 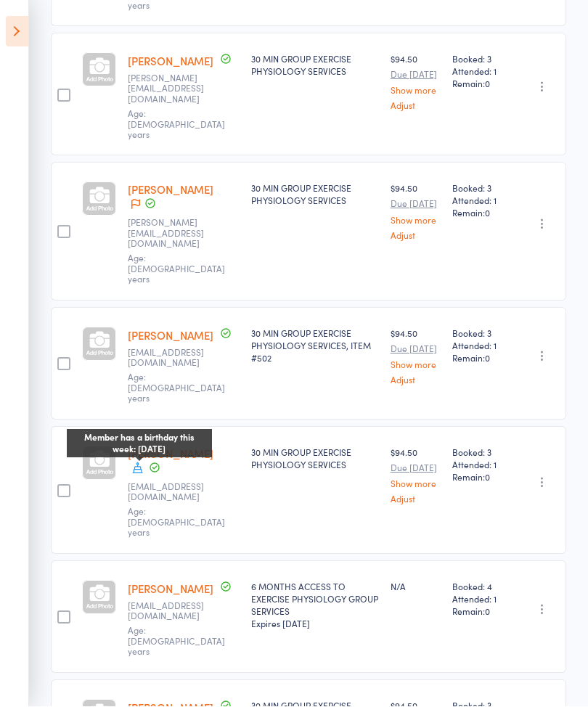 I want to click on div: 30 MIN GROUP EXERCISE PHYSIOLOGY SERVICES, ITEM #502, so click(x=315, y=345).